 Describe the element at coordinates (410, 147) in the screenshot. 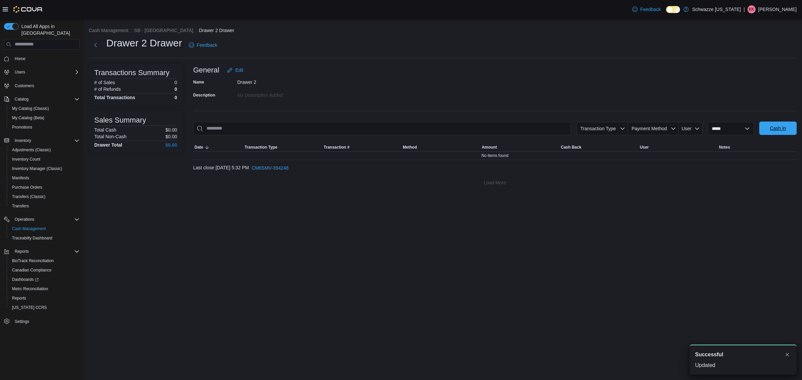

I see `span: Method` at that location.